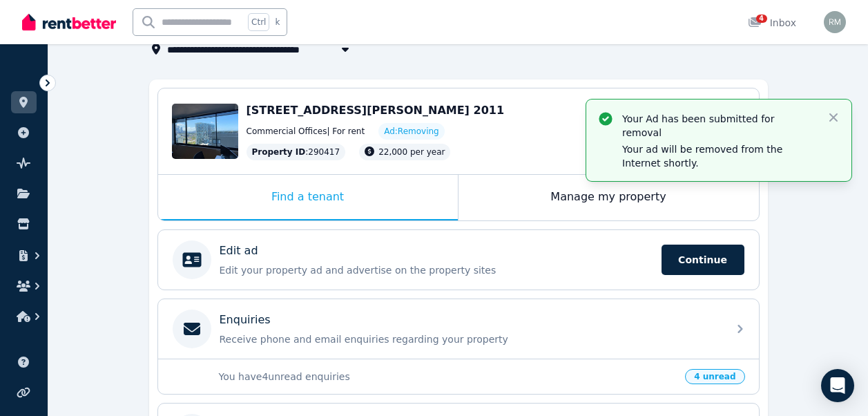  I want to click on span: Continue, so click(703, 260).